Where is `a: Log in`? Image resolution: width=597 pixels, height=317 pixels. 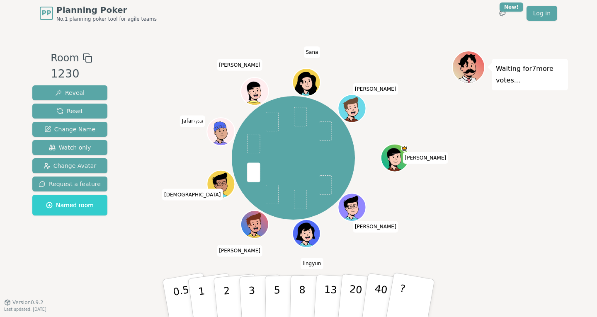
a: Log in is located at coordinates (542, 13).